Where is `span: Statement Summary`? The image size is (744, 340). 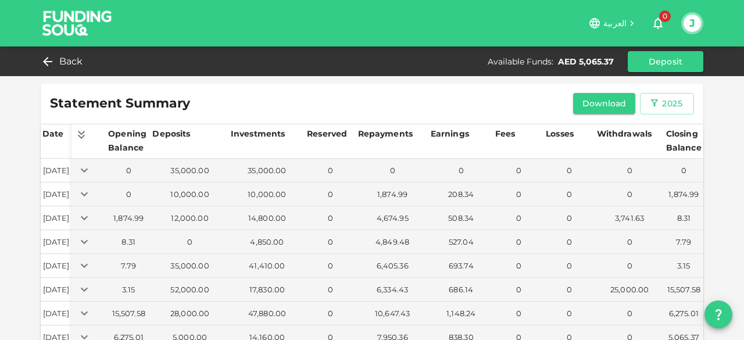
span: Statement Summary is located at coordinates (120, 103).